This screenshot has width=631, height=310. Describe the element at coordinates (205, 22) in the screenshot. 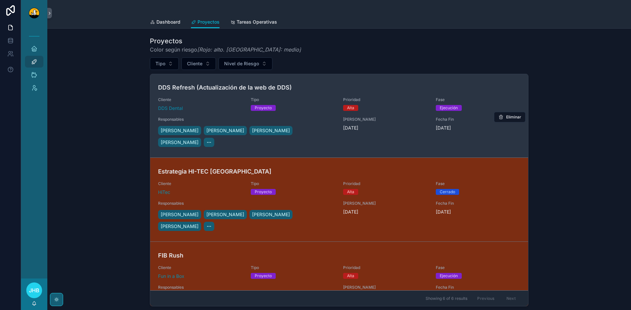

I see `a: Proyectos` at that location.